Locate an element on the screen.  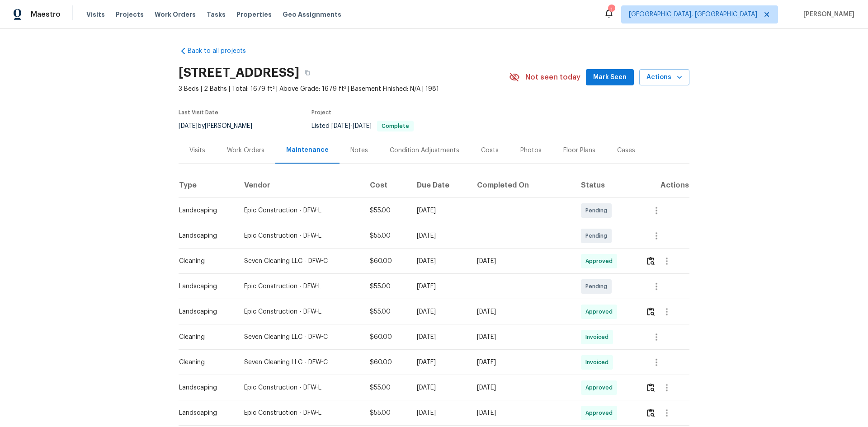
span: Last Visit Date is located at coordinates (199, 113).